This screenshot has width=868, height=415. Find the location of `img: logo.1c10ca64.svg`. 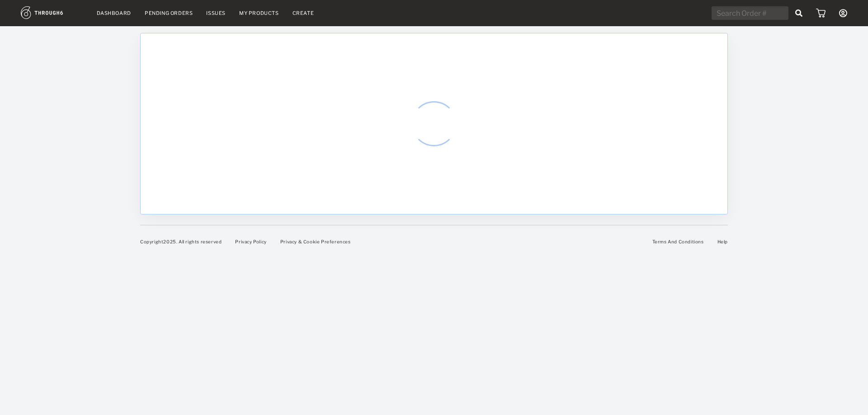

img: logo.1c10ca64.svg is located at coordinates (52, 13).